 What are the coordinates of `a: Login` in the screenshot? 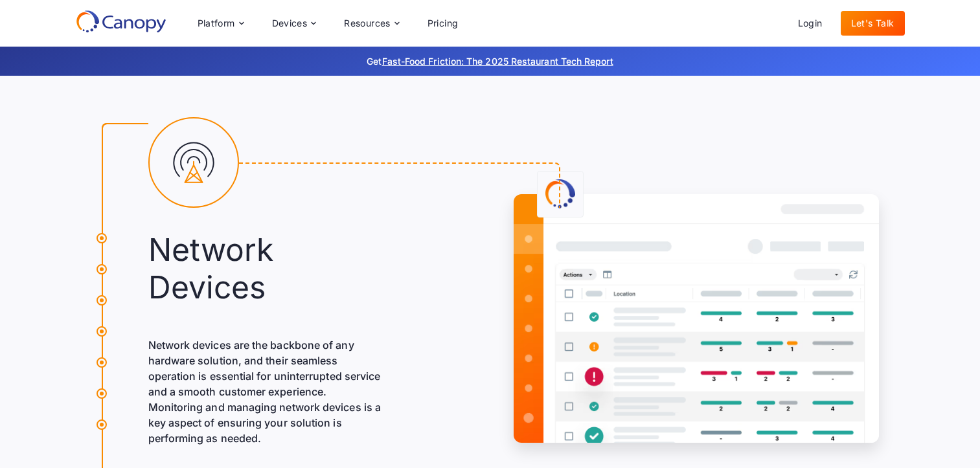 It's located at (810, 23).